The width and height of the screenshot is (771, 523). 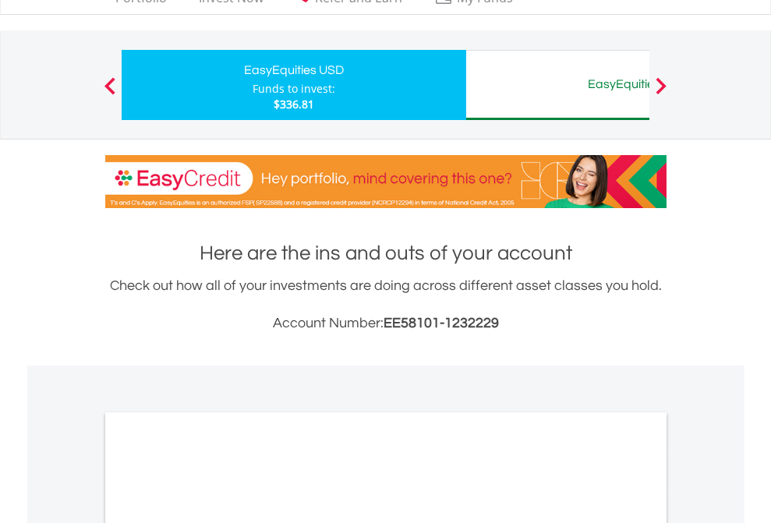 I want to click on h1: Here are the ins and outs of your account, so click(x=386, y=253).